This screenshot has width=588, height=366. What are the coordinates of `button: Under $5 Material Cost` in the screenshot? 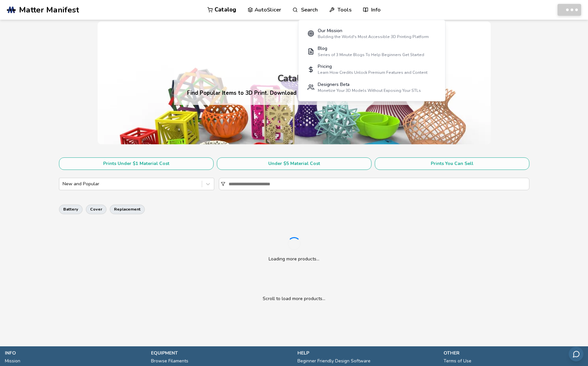 It's located at (294, 163).